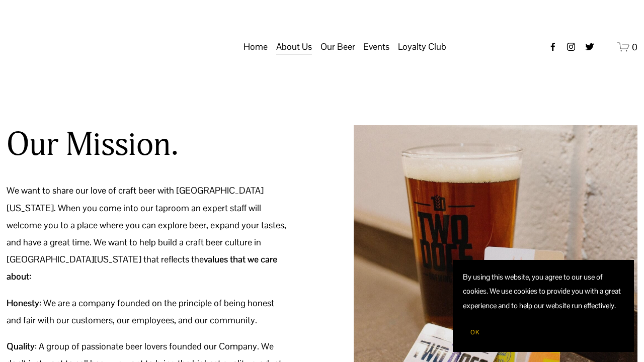 The width and height of the screenshot is (644, 362). I want to click on strong: Quality, so click(21, 346).